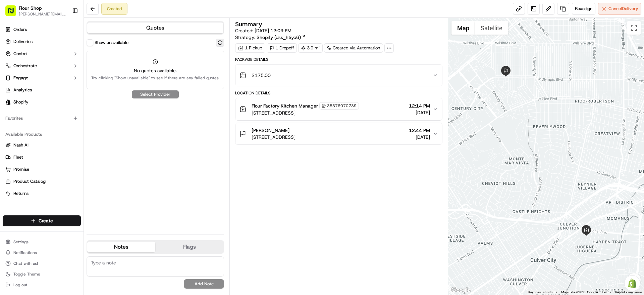 The height and width of the screenshot is (295, 644). I want to click on button: Chat with us!, so click(42, 263).